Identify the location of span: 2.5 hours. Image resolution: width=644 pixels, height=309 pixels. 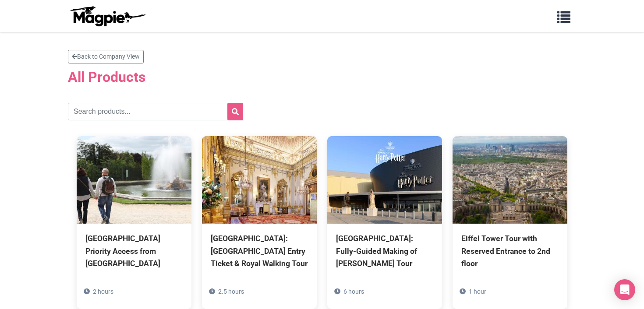
(231, 292).